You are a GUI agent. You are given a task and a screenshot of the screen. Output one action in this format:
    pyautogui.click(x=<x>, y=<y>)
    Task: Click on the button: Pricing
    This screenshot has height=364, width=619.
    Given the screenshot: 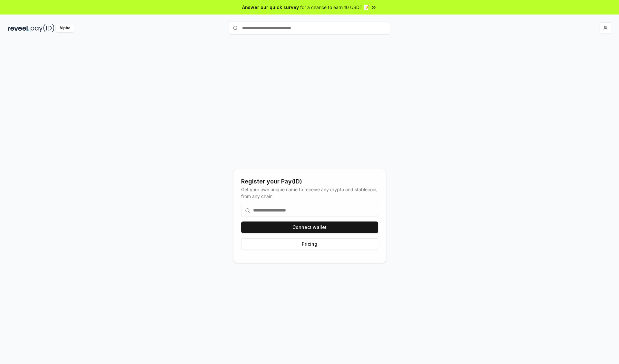 What is the action you would take?
    pyautogui.click(x=310, y=244)
    